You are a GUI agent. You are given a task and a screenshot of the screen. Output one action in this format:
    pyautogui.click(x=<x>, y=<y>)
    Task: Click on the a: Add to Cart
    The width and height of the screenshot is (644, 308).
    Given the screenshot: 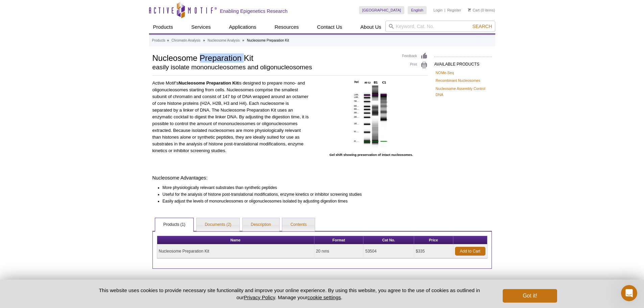 What is the action you would take?
    pyautogui.click(x=470, y=251)
    